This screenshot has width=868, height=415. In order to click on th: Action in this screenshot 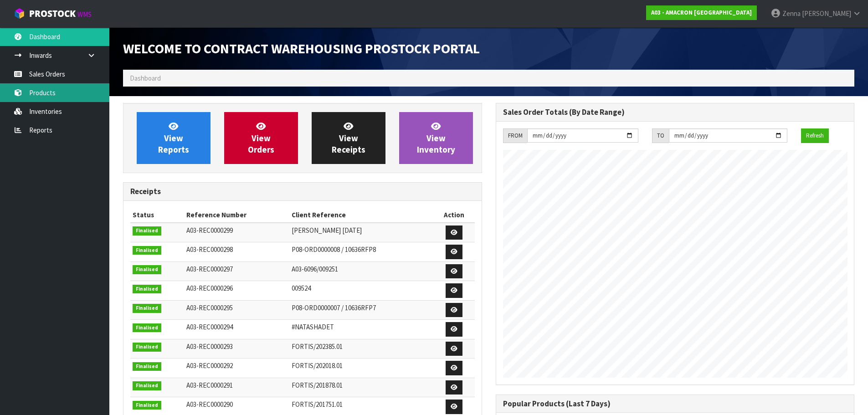, I will do `click(454, 215)`.